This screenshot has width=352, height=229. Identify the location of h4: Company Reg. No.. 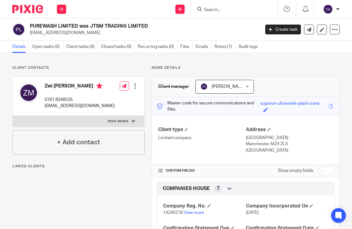
(204, 206).